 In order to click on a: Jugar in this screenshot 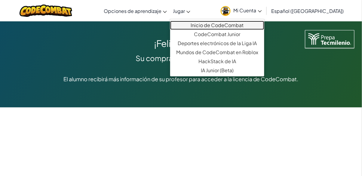, I will do `click(182, 11)`.